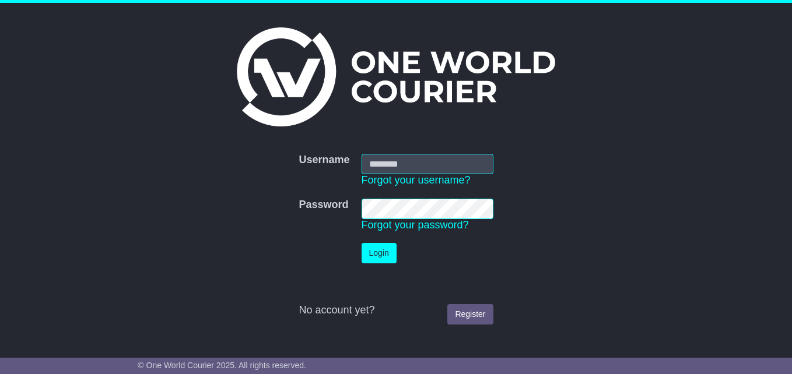 The height and width of the screenshot is (374, 792). Describe the element at coordinates (379, 253) in the screenshot. I see `button: Login` at that location.